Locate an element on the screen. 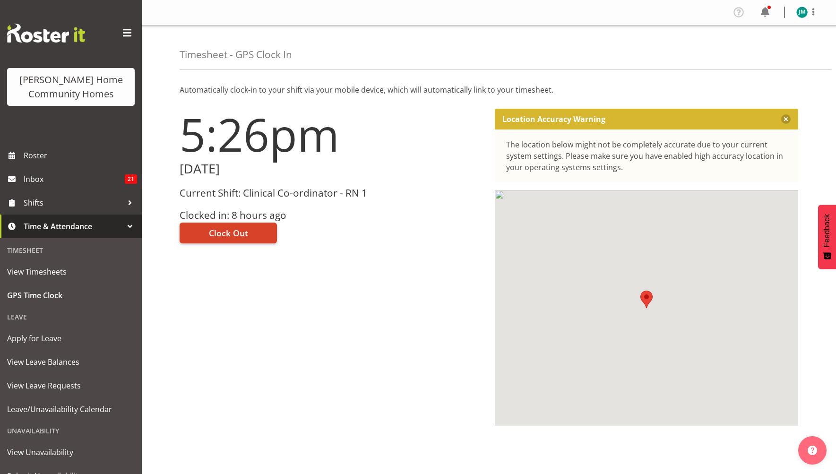  div: The location below might not be completely accurate due to your current system settings. Please m... is located at coordinates (646, 156).